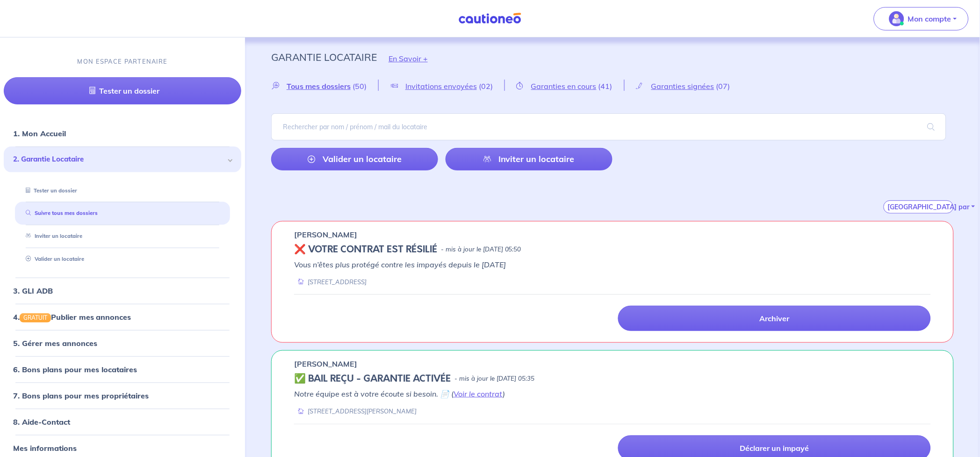  What do you see at coordinates (123, 159) in the screenshot?
I see `div: 2. Garantie Locataire` at bounding box center [123, 159].